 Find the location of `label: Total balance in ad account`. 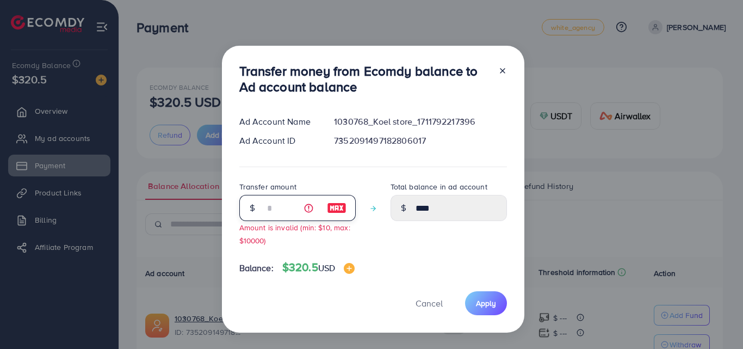

label: Total balance in ad account is located at coordinates (439, 187).